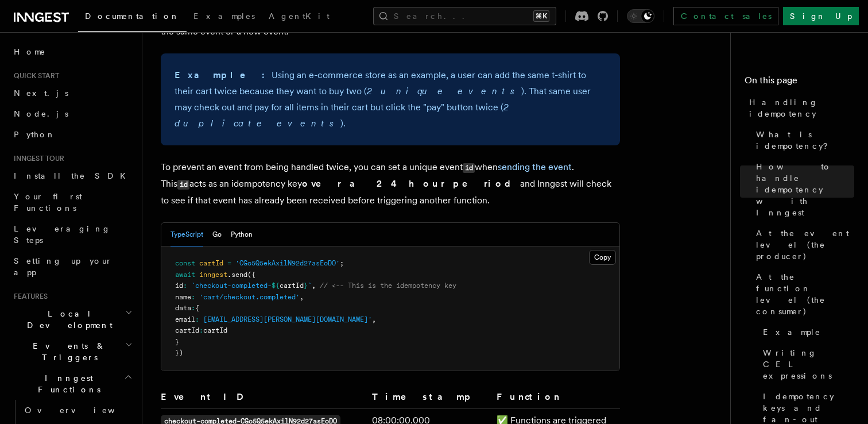 This screenshot has width=868, height=424. Describe the element at coordinates (805, 140) in the screenshot. I see `span: What is idempotency?` at that location.